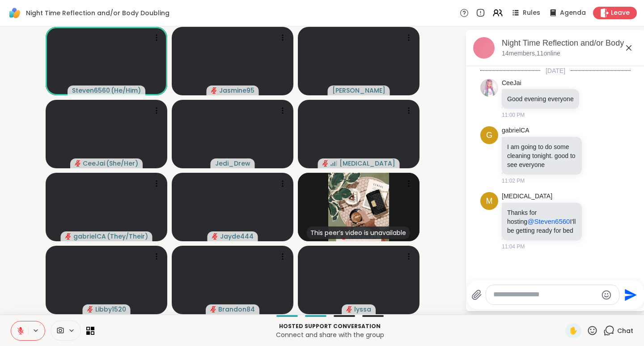 This screenshot has height=346, width=644. What do you see at coordinates (531, 54) in the screenshot?
I see `p: 14 members, 11 online` at bounding box center [531, 54].